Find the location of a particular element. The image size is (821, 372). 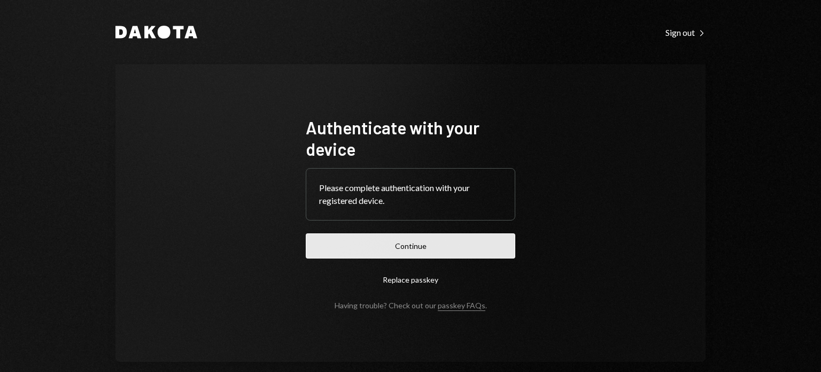

button: Replace passkey is located at coordinates (411, 279).